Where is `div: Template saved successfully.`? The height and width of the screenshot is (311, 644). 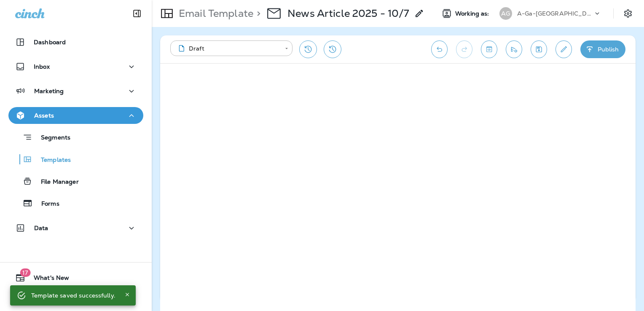 div: Template saved successfully. is located at coordinates (73, 295).